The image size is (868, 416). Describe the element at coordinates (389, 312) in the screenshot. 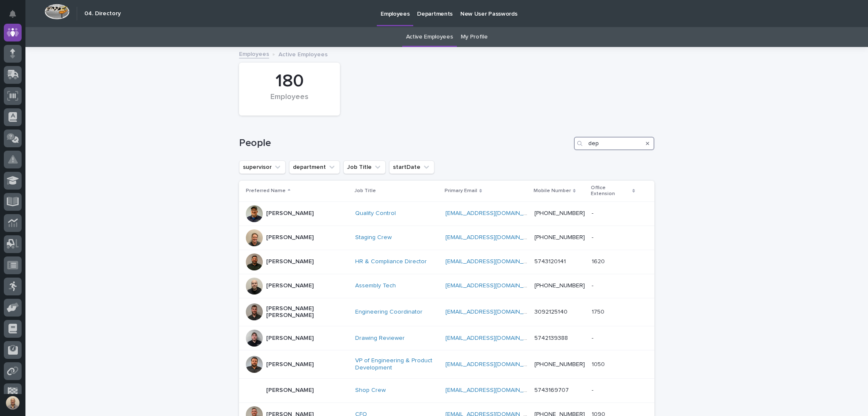

I see `a: Engineering Coordinator` at that location.